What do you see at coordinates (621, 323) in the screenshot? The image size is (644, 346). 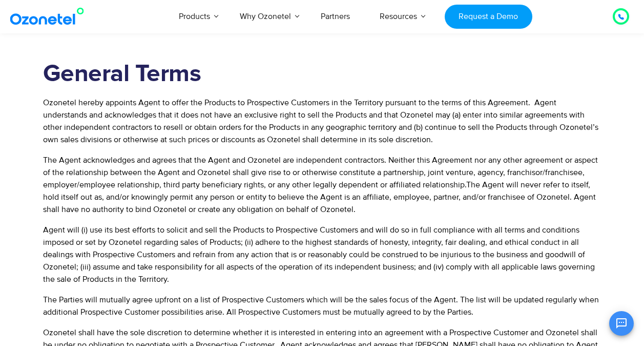 I see `button: Open chat` at bounding box center [621, 323].